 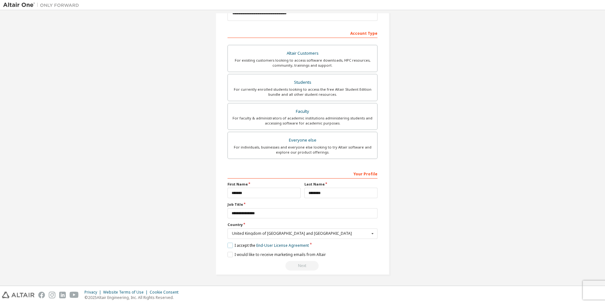 I want to click on div: Faculty, so click(x=302, y=112).